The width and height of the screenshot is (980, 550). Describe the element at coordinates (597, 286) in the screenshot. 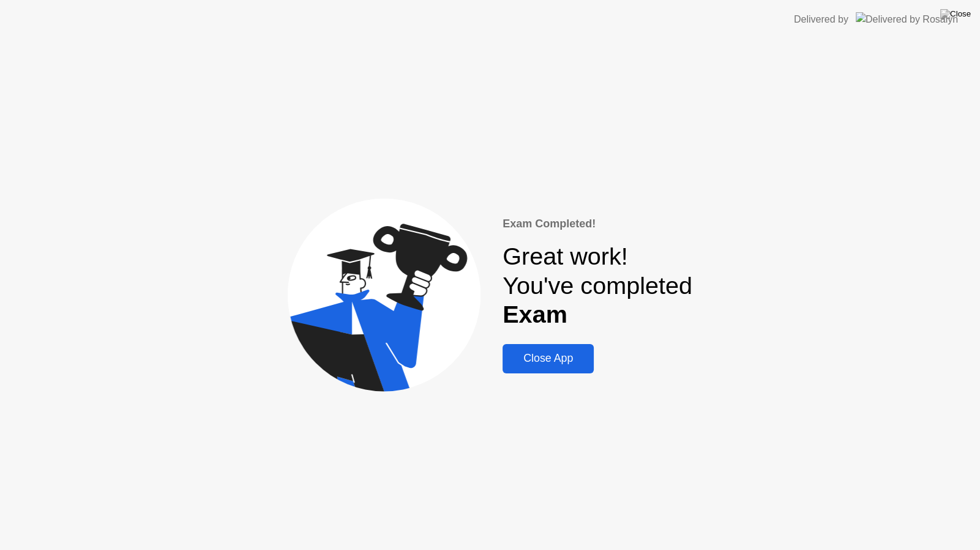

I see `div: Great work! You've completed` at that location.